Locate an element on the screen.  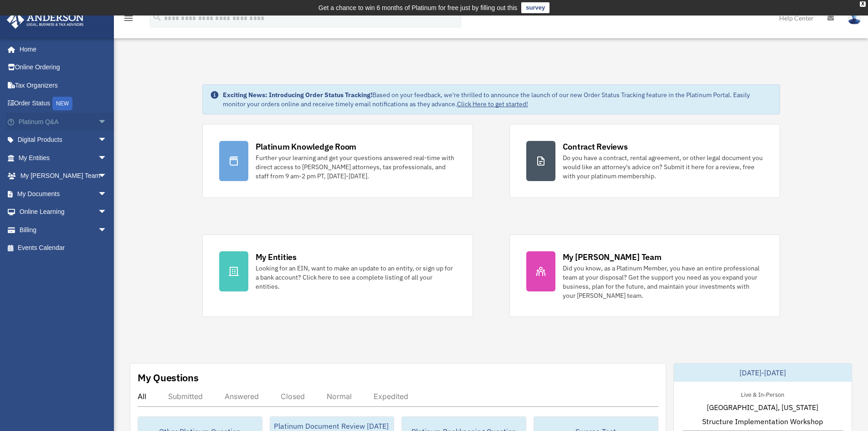
a: Click Here to get started! is located at coordinates (493, 104).